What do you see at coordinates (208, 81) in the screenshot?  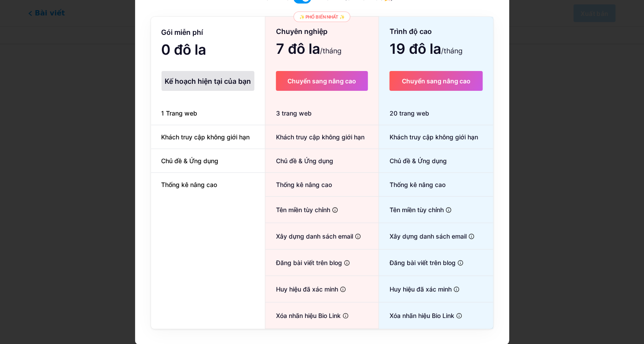 I see `font: Kế hoạch hiện tại của bạn` at bounding box center [208, 81].